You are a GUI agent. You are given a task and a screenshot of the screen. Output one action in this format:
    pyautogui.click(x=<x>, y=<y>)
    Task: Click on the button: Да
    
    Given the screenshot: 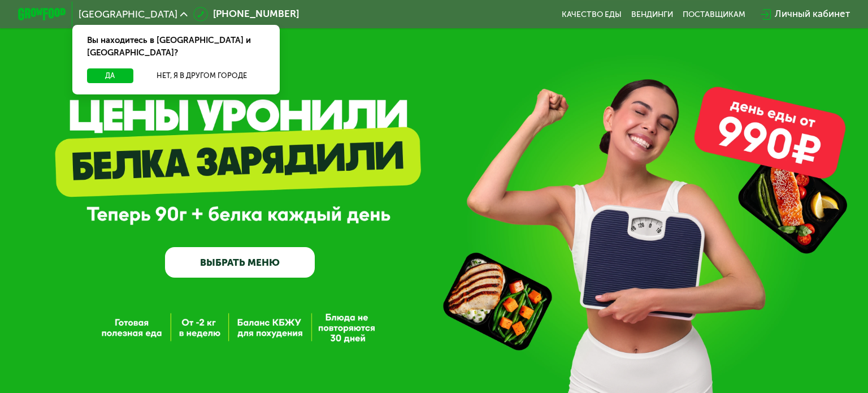 What is the action you would take?
    pyautogui.click(x=110, y=76)
    